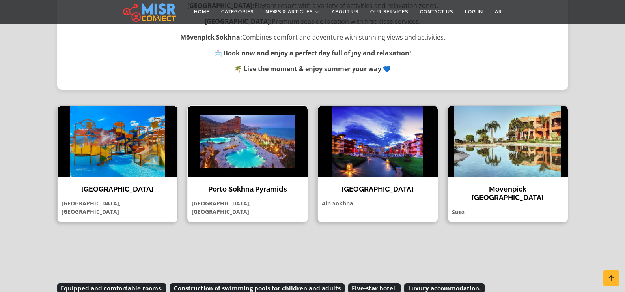 The width and height of the screenshot is (625, 292). I want to click on a: Categories, so click(238, 12).